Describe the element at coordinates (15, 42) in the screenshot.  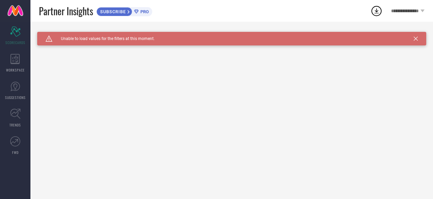
I see `span: SCORECARDS` at that location.